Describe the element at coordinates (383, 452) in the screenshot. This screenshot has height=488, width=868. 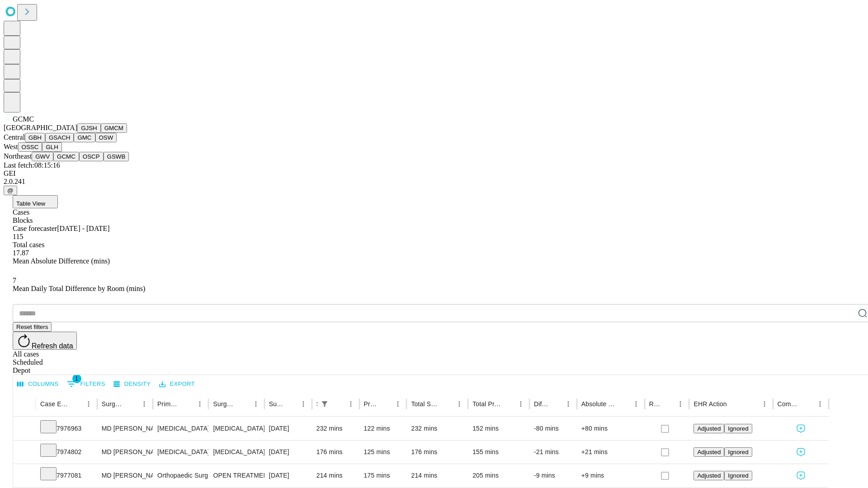
I see `div: 125 mins` at that location.